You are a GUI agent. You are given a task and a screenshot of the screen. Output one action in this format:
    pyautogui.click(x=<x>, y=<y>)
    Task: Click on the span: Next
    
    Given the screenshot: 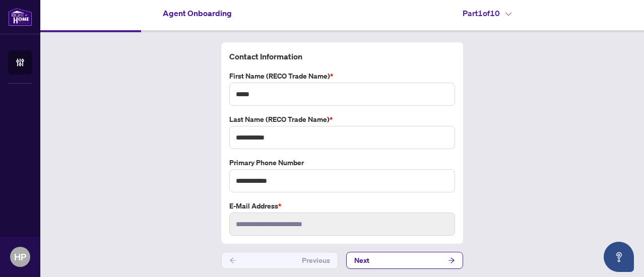 What is the action you would take?
    pyautogui.click(x=362, y=260)
    